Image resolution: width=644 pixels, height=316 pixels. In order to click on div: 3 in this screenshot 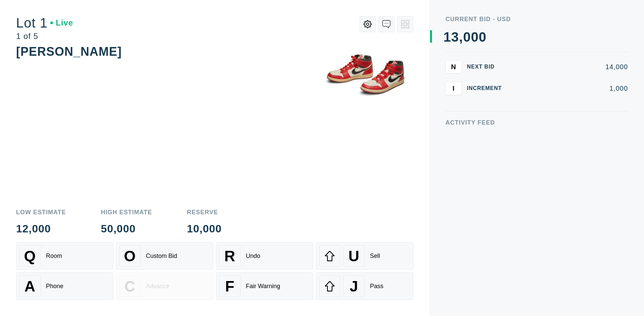, I will do `click(454, 37)`.